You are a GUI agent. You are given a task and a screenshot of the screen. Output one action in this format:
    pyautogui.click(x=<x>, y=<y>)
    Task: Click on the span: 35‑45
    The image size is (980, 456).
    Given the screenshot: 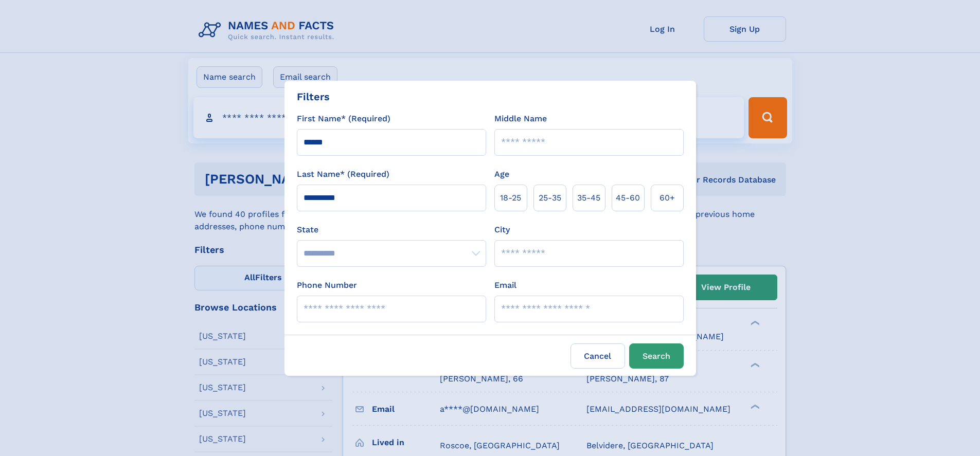 What is the action you would take?
    pyautogui.click(x=589, y=198)
    